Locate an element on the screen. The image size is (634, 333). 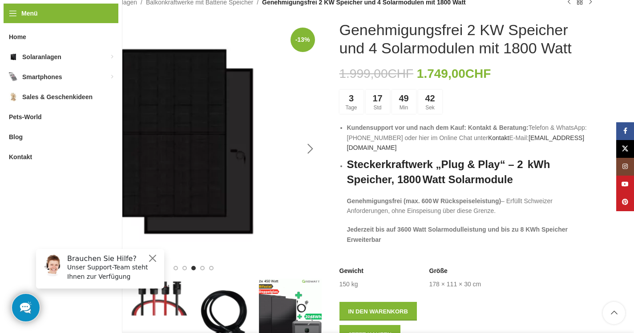
div: 5 / 8 is located at coordinates (194, 149).